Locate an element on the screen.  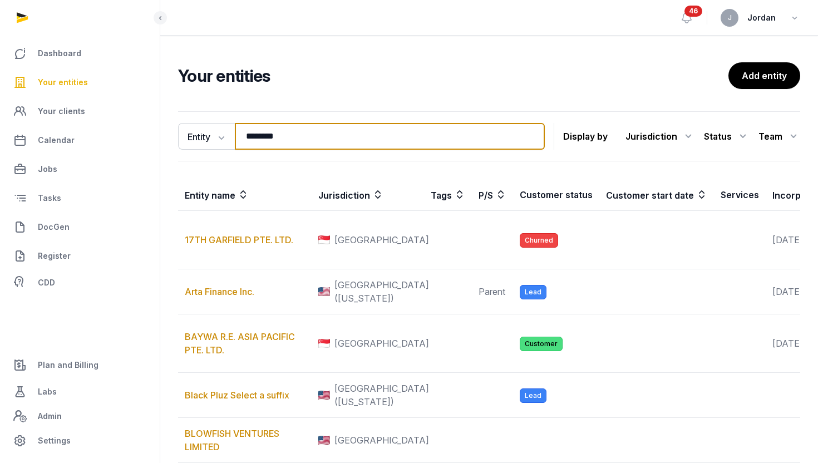
a: Calendar is located at coordinates (80, 140).